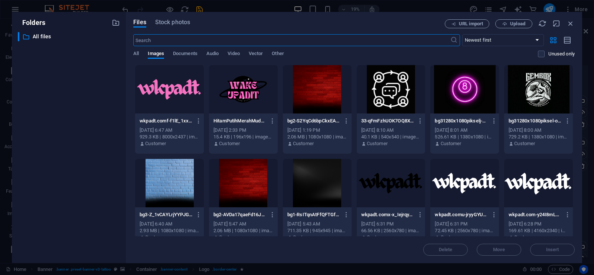 This screenshot has width=594, height=275. Describe the element at coordinates (314, 214) in the screenshot. I see `p: bg1-RsITqnAtFfQFTGfVIOhlRw.png` at that location.